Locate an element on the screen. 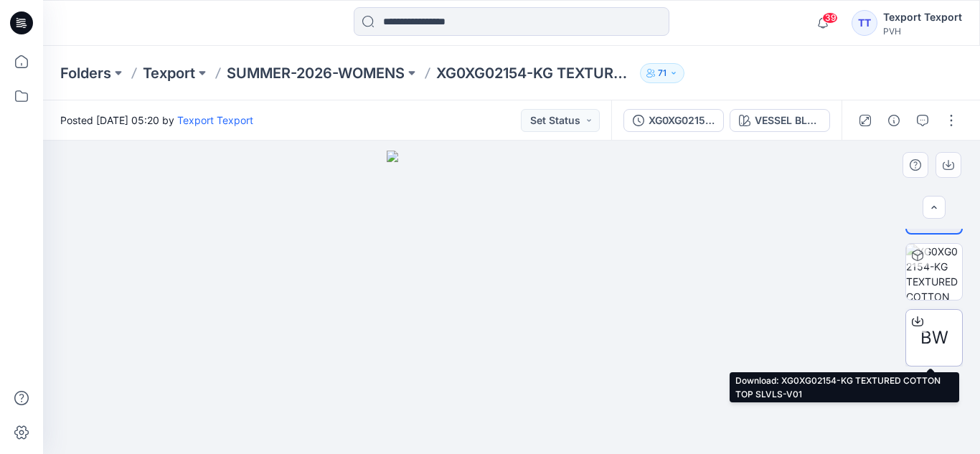  span: BW is located at coordinates (934, 338).